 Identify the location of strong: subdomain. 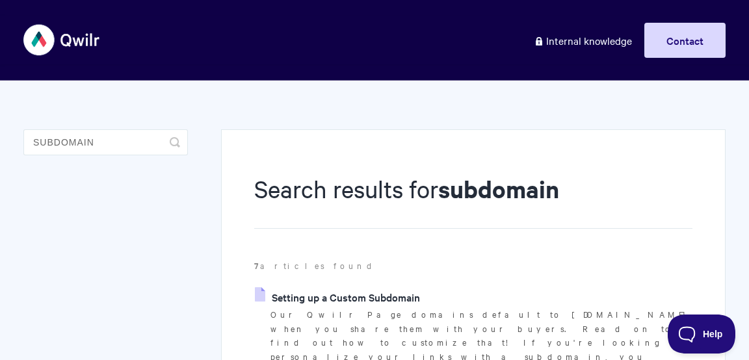
(498, 188).